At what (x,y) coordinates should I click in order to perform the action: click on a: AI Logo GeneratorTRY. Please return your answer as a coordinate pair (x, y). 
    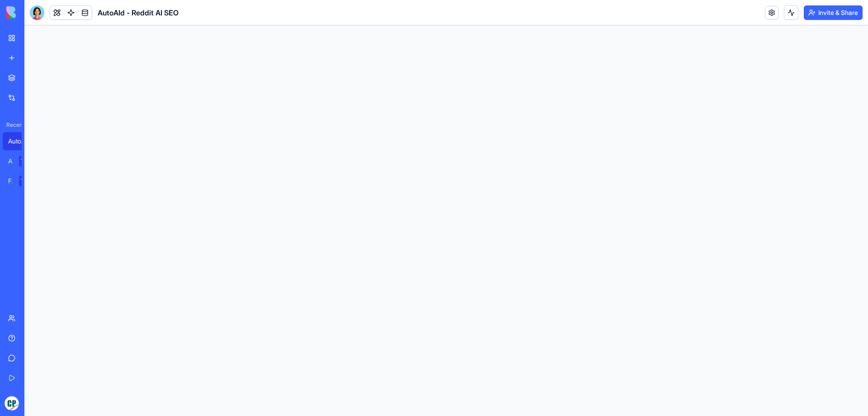
    Looking at the image, I should click on (20, 161).